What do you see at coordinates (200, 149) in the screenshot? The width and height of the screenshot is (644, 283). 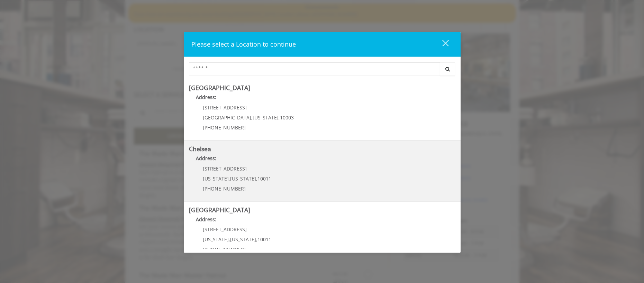 I see `b: Chelsea` at bounding box center [200, 149].